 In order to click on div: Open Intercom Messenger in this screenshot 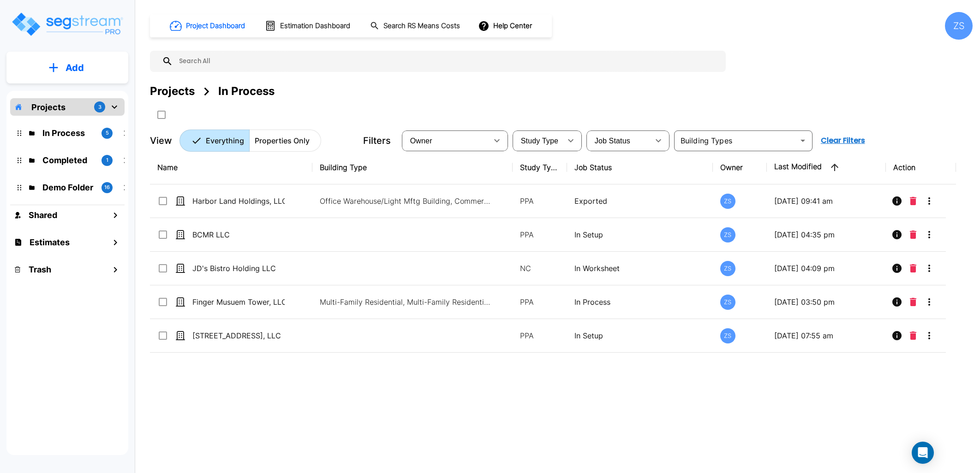, I will do `click(923, 453)`.